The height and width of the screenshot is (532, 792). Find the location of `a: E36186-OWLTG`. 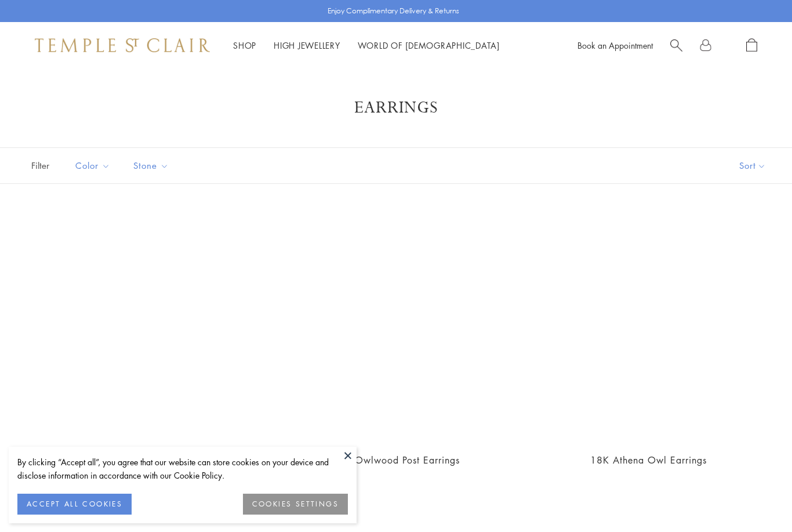

a: E36186-OWLTG is located at coordinates (649, 327).